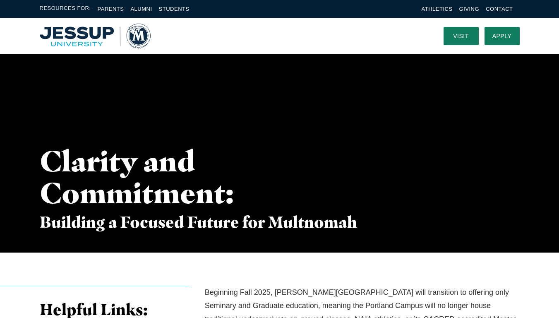  What do you see at coordinates (111, 9) in the screenshot?
I see `a: Parents` at bounding box center [111, 9].